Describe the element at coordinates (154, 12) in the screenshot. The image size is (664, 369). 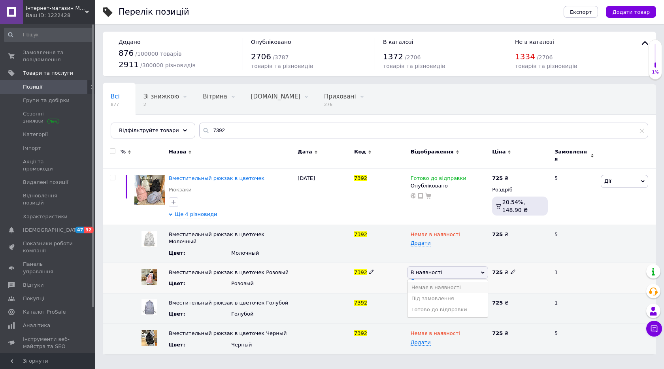
I see `div: Перелік позицій` at that location.